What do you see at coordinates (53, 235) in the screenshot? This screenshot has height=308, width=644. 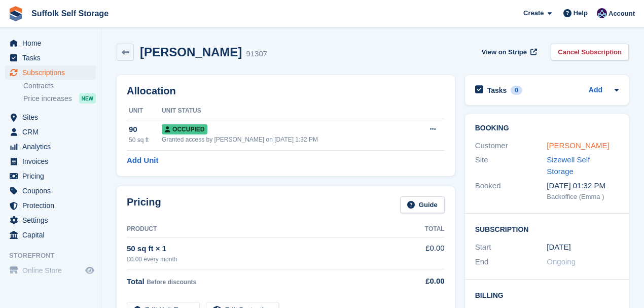 I see `span: Capital` at bounding box center [53, 235].